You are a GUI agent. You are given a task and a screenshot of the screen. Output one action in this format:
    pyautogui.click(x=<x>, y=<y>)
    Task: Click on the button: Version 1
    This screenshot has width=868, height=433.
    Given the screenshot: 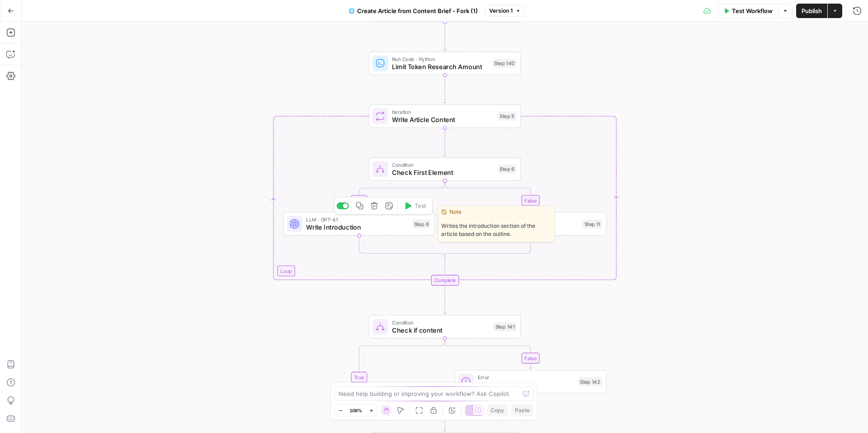 What is the action you would take?
    pyautogui.click(x=505, y=11)
    